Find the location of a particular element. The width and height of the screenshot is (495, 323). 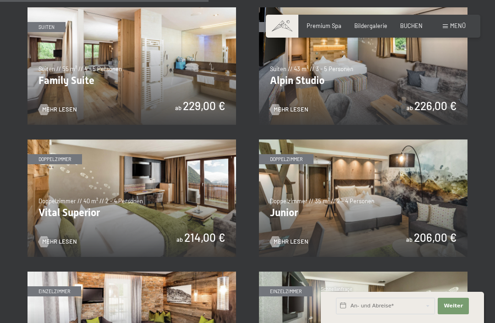

img: Vital Superior is located at coordinates (131, 198).